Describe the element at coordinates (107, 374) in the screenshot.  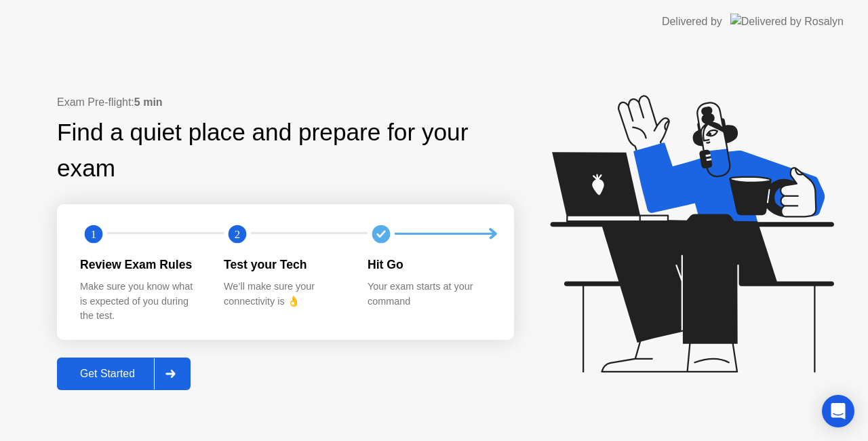
I see `div: Get Started` at that location.